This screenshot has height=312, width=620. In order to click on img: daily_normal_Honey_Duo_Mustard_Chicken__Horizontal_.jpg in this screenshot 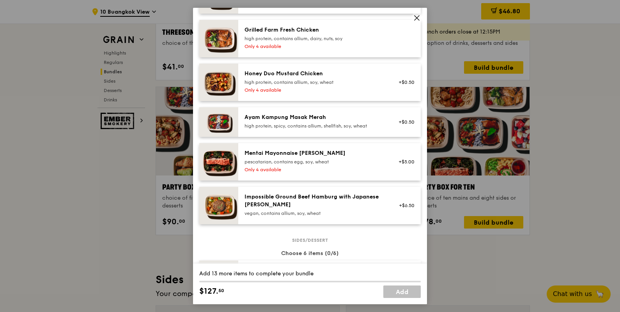, I will do `click(219, 82)`.